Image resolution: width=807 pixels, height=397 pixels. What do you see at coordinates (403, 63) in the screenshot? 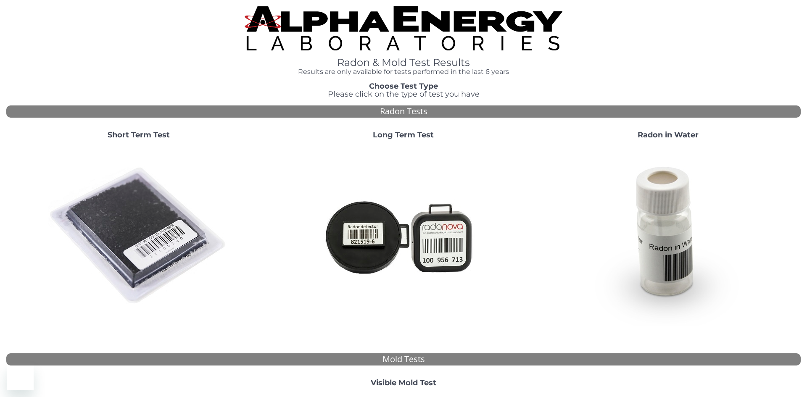
I see `h1: Radon & Mold Test Results` at bounding box center [403, 63].